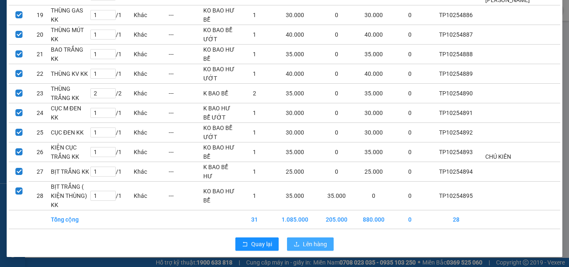 This screenshot has height=267, width=569. I want to click on td: TP10254888, so click(456, 54).